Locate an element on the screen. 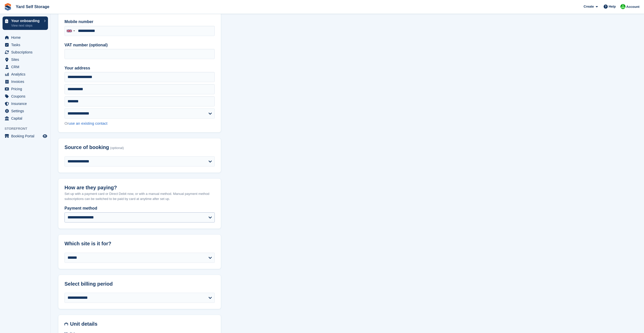  span: Home is located at coordinates (26, 38).